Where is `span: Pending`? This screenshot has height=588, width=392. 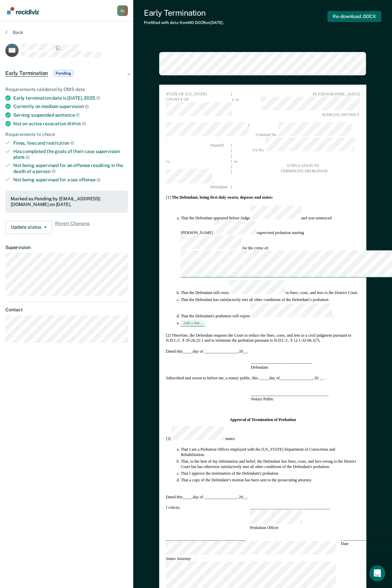 span: Pending is located at coordinates (63, 74).